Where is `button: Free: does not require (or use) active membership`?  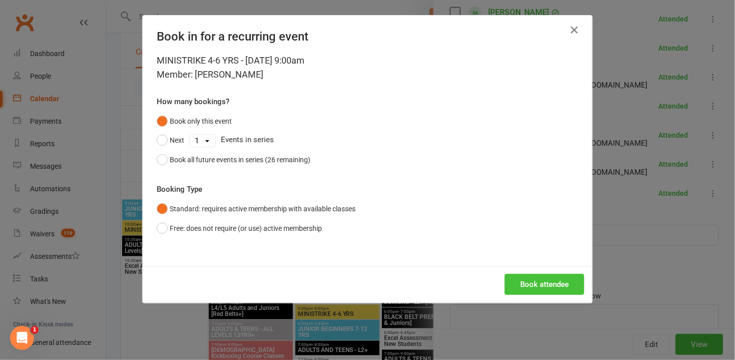 button: Free: does not require (or use) active membership is located at coordinates (239, 228).